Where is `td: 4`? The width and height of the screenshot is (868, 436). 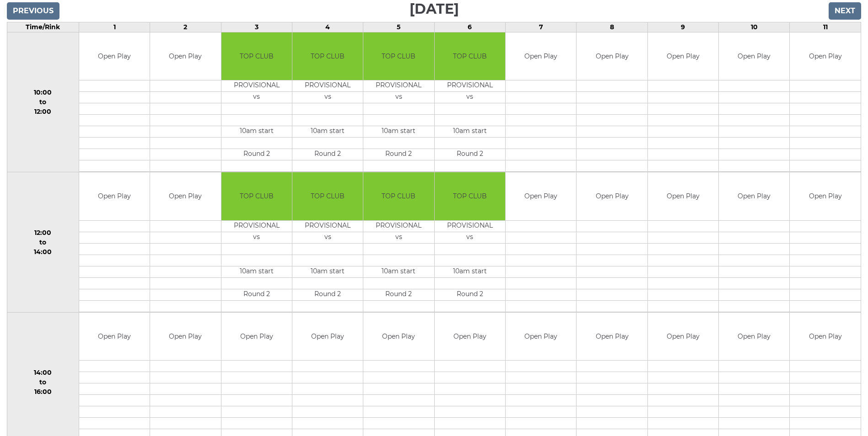 td: 4 is located at coordinates (327, 27).